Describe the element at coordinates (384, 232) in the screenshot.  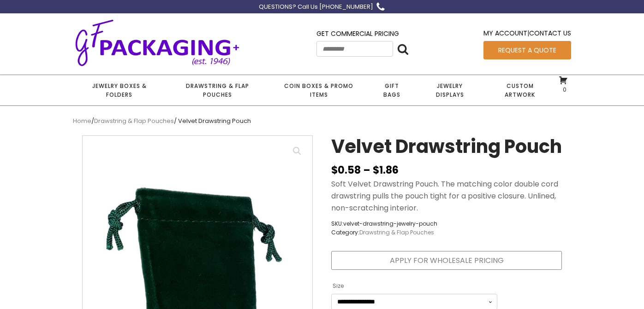
I see `span: Category:` at that location.